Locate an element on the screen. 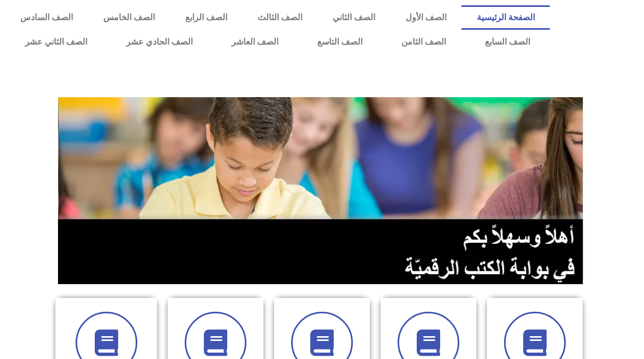 Image resolution: width=644 pixels, height=359 pixels. a: الصف السادس is located at coordinates (47, 17).